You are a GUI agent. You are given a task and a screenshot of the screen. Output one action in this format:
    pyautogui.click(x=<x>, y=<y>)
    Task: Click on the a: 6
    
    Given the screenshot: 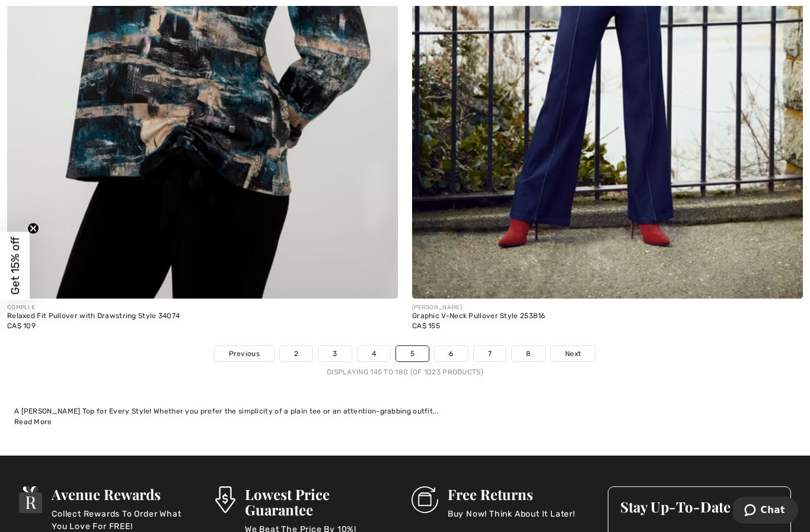 What is the action you would take?
    pyautogui.click(x=451, y=354)
    